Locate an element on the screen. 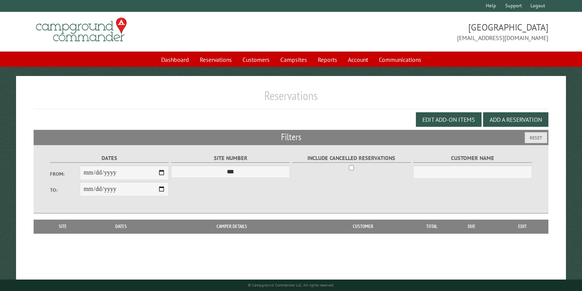 The height and width of the screenshot is (291, 582). th: Site is located at coordinates (63, 226).